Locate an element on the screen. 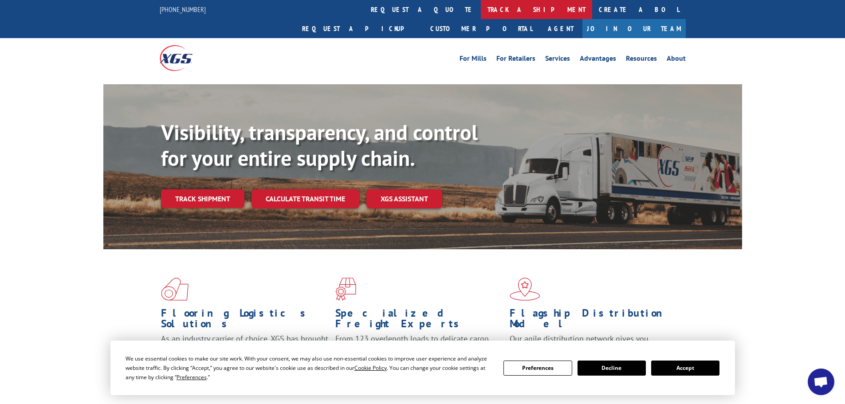  button: Accept is located at coordinates (685, 368).